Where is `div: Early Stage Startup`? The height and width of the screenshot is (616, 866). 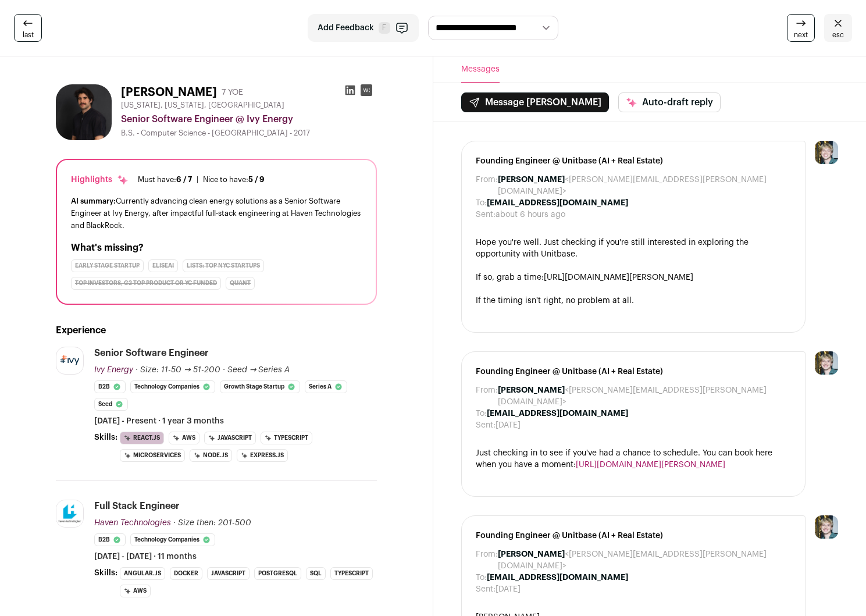 div: Early Stage Startup is located at coordinates (107, 266).